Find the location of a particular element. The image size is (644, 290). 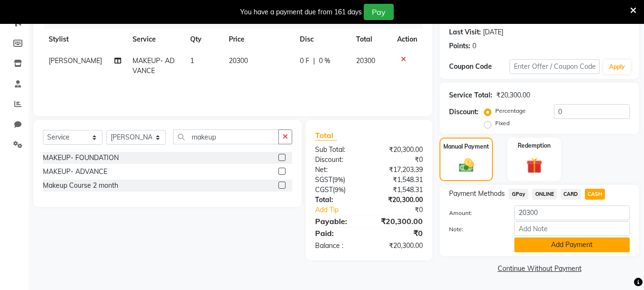

button: Apply is located at coordinates (617, 67).